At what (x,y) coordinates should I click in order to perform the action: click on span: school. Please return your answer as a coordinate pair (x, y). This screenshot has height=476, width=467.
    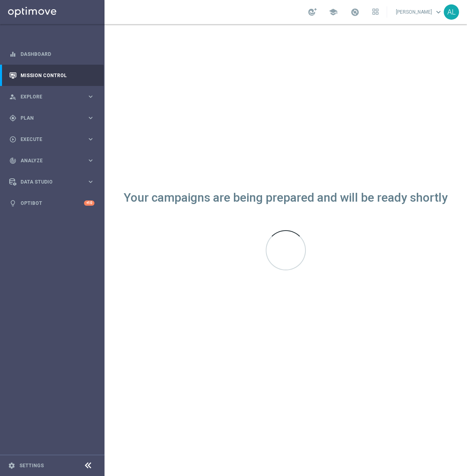
    Looking at the image, I should click on (333, 12).